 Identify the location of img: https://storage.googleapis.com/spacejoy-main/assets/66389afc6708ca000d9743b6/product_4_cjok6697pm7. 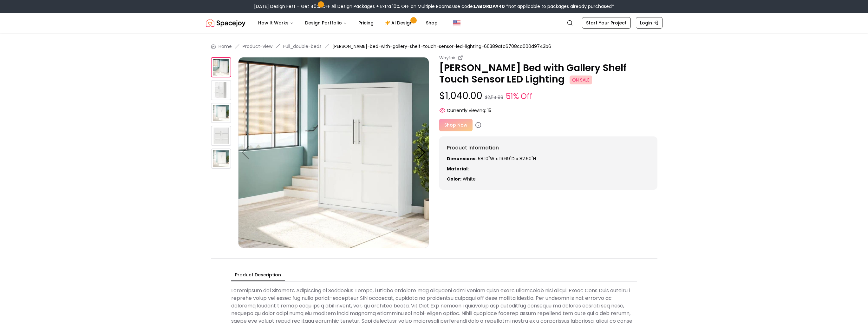
(221, 159).